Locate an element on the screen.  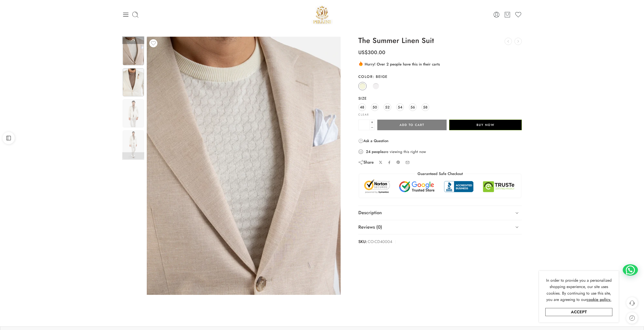
a: Ask a Question is located at coordinates (373, 141).